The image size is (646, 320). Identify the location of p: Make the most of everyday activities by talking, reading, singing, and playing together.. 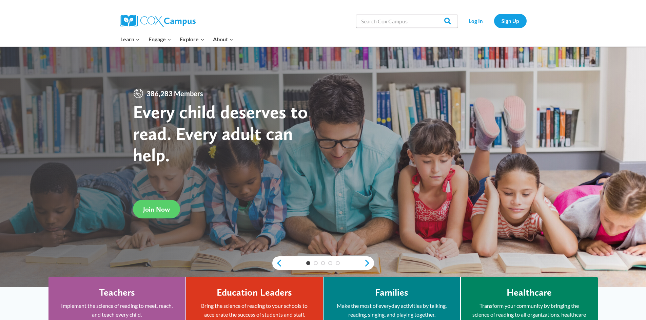
(392, 310).